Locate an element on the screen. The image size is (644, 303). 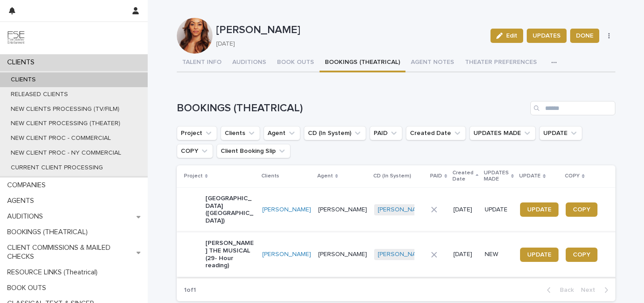
button: UPDATES MADE is located at coordinates (502, 133).